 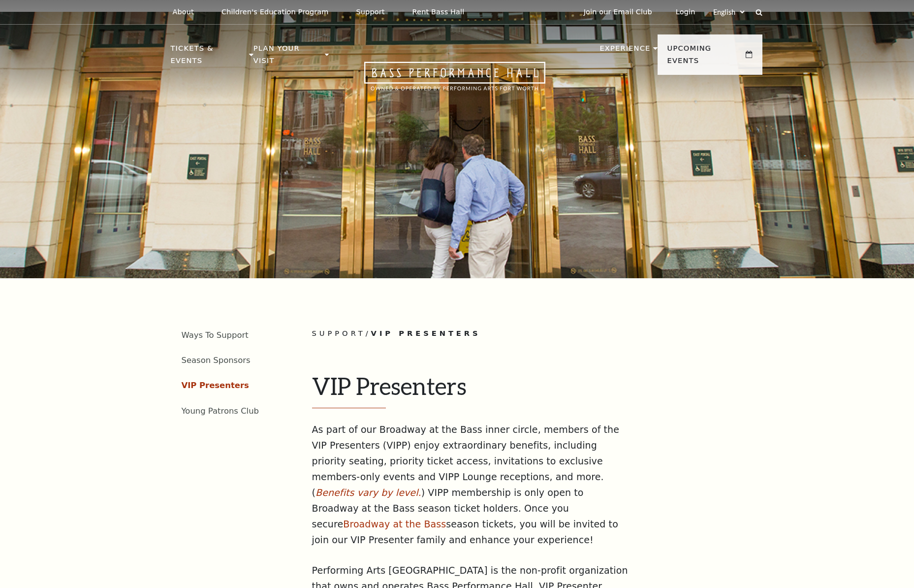 I want to click on a: Ways To Support, so click(x=215, y=335).